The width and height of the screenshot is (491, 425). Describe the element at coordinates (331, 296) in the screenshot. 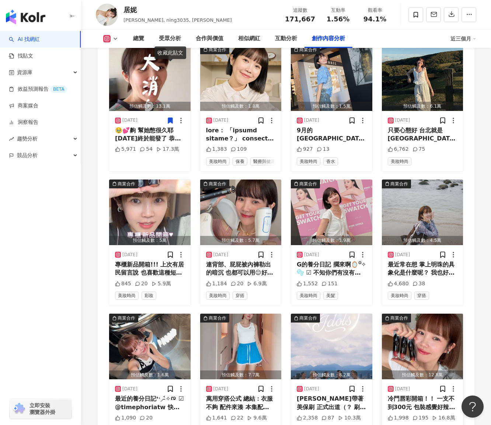

I see `span: 美髮` at that location.